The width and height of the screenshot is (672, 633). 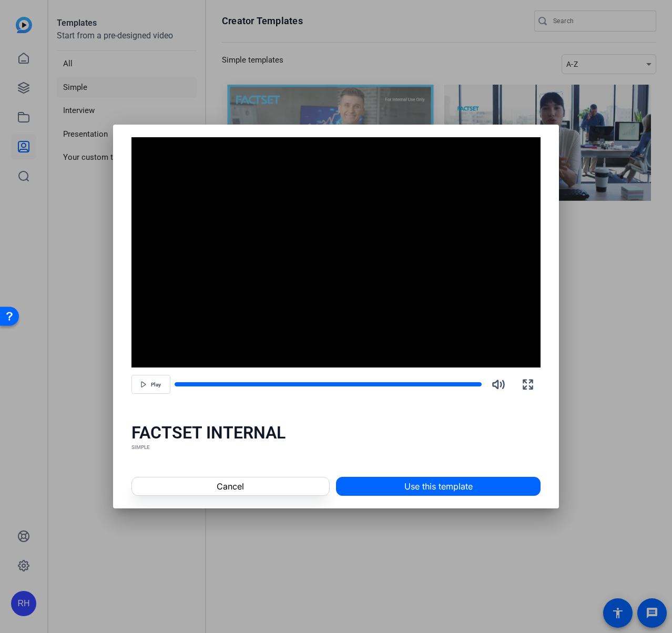 What do you see at coordinates (336, 433) in the screenshot?
I see `div: FACTSET INTERNAL` at bounding box center [336, 433].